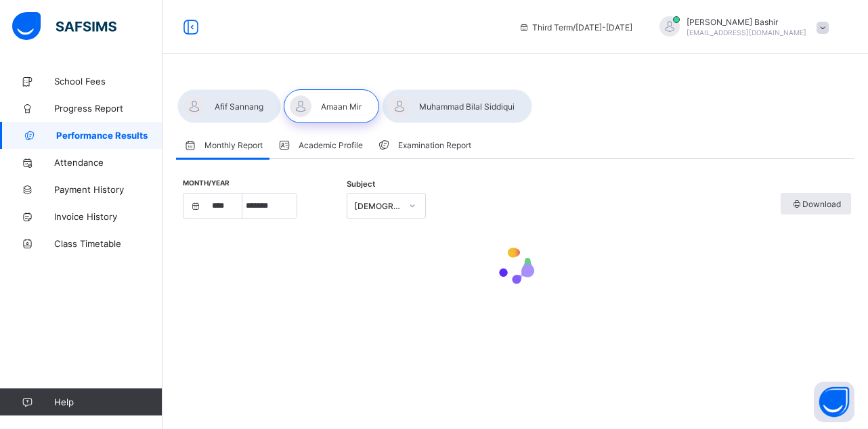 This screenshot has width=868, height=429. I want to click on span: Performance Results, so click(109, 135).